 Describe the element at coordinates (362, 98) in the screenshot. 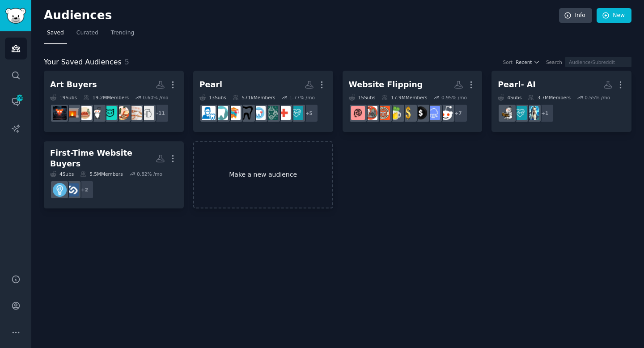

I see `div: 15 Sub s` at that location.